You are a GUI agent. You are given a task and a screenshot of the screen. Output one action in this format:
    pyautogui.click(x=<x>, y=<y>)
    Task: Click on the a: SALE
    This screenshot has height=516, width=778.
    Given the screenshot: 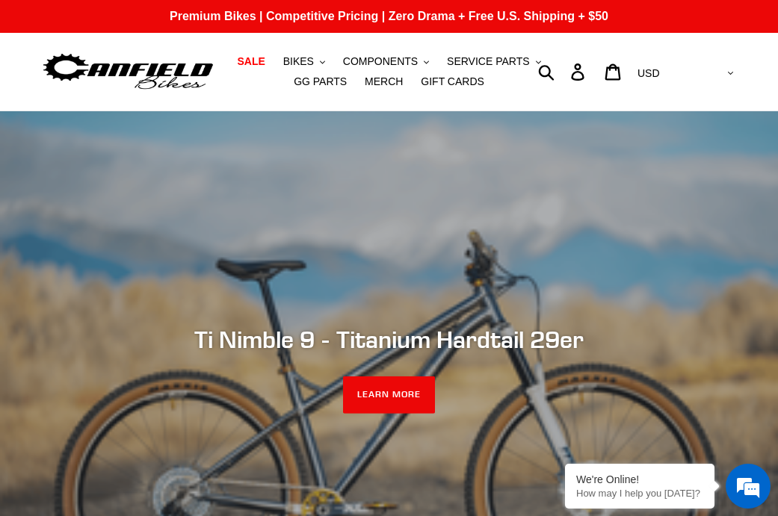 What is the action you would take?
    pyautogui.click(x=250, y=61)
    